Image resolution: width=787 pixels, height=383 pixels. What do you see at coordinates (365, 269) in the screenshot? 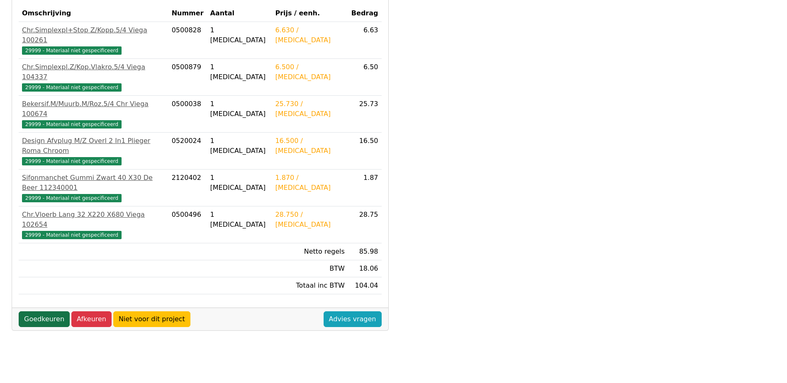
I see `td: 18.06` at bounding box center [365, 269].